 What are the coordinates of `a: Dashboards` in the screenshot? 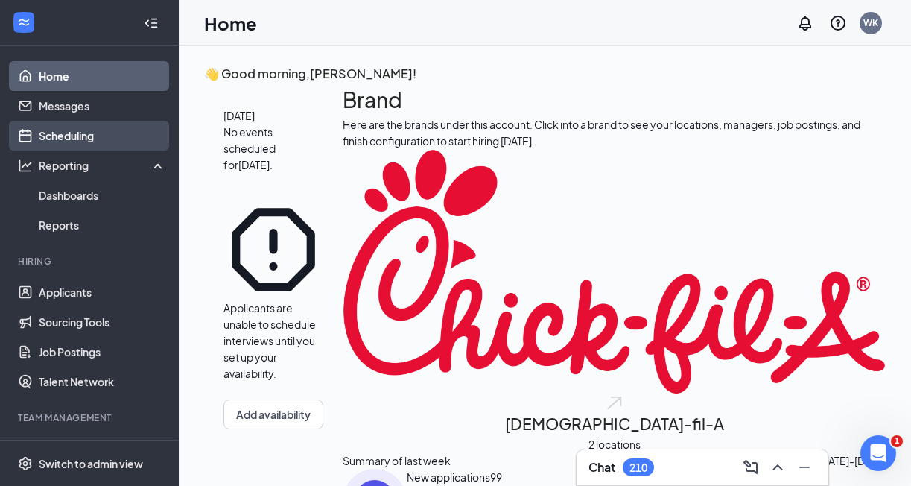 It's located at (102, 195).